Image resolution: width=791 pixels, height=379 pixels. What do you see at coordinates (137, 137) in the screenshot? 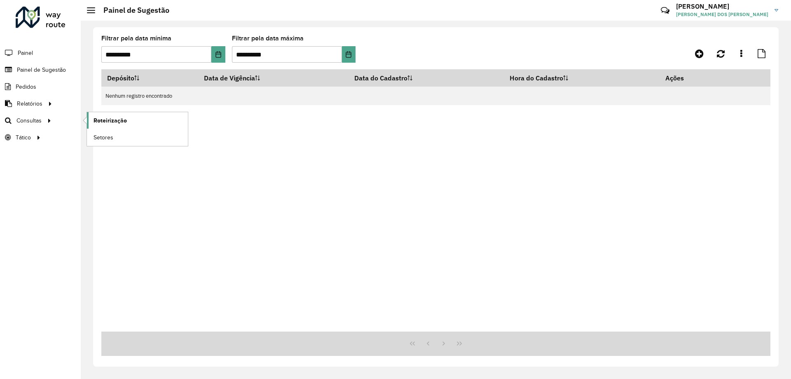
I see `a: Setores` at bounding box center [137, 137].